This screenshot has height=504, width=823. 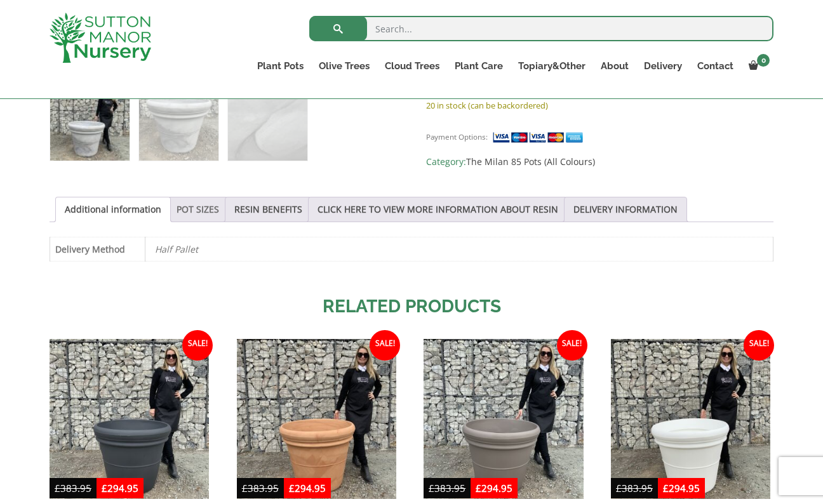 I want to click on a: Cloud Trees, so click(x=412, y=66).